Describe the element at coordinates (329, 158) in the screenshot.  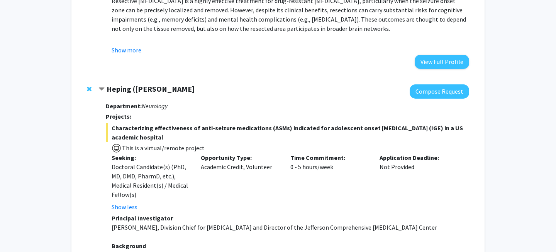
I see `p: Time Commitment:` at that location.